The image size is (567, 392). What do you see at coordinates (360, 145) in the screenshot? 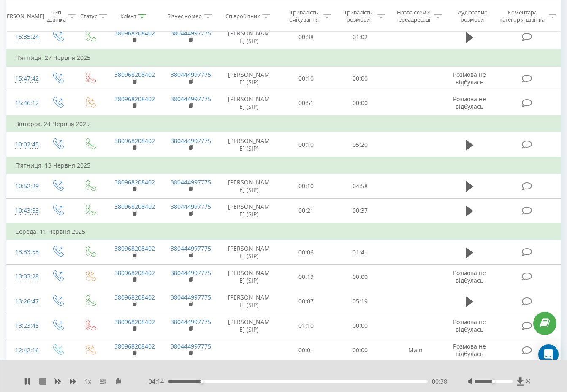
I see `td: 05:20` at bounding box center [360, 145].